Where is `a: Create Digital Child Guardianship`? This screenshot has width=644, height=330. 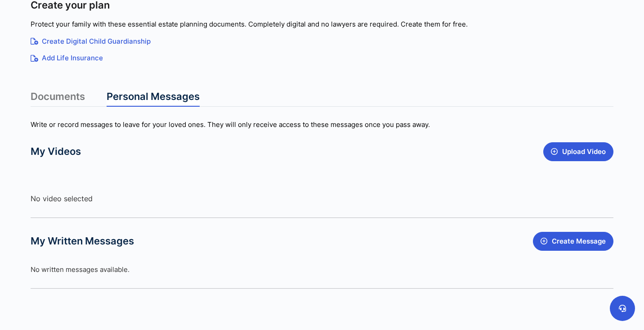 a: Create Digital Child Guardianship is located at coordinates (322, 41).